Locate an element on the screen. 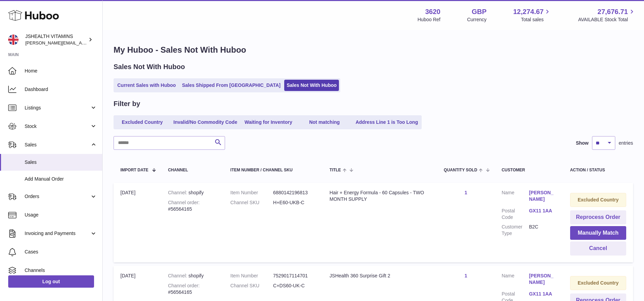 This screenshot has width=644, height=301. dd: 6880142196813 is located at coordinates (295, 193).